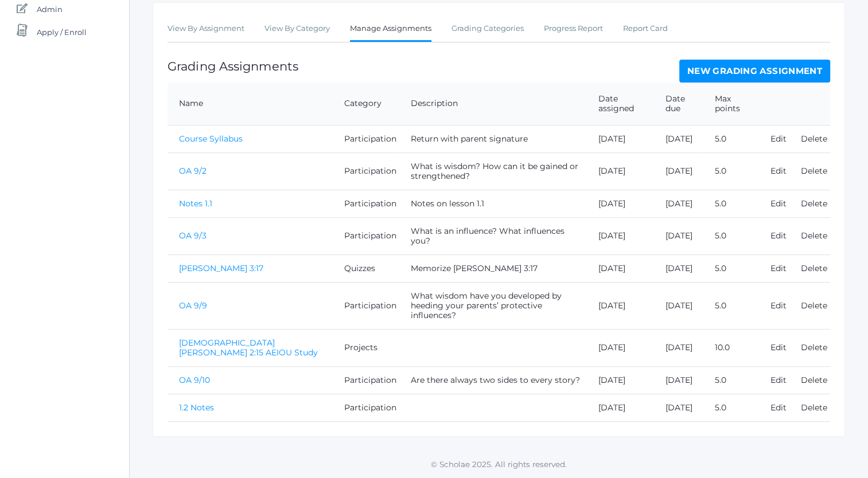  Describe the element at coordinates (573, 29) in the screenshot. I see `a: Progress Report` at that location.